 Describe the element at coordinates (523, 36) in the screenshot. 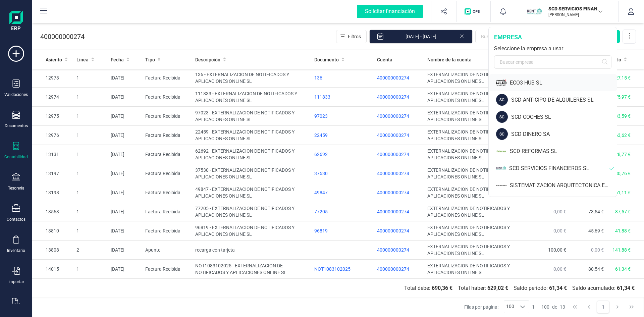

I see `input: Buscar` at that location.